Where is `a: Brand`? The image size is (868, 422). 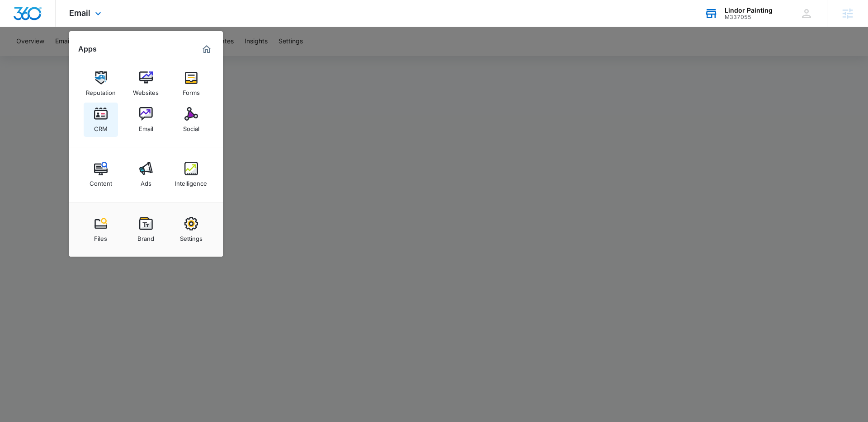 a: Brand is located at coordinates (146, 230).